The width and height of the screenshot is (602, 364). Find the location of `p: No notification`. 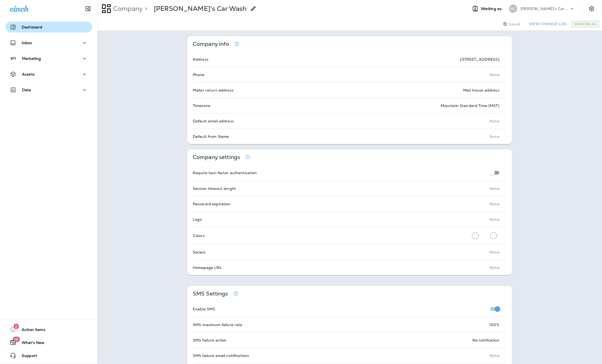

p: No notification is located at coordinates (486, 340).